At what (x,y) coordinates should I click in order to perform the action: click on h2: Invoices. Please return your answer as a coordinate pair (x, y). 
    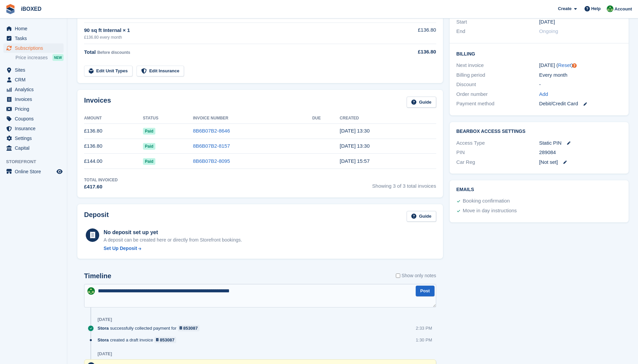
    Looking at the image, I should click on (98, 102).